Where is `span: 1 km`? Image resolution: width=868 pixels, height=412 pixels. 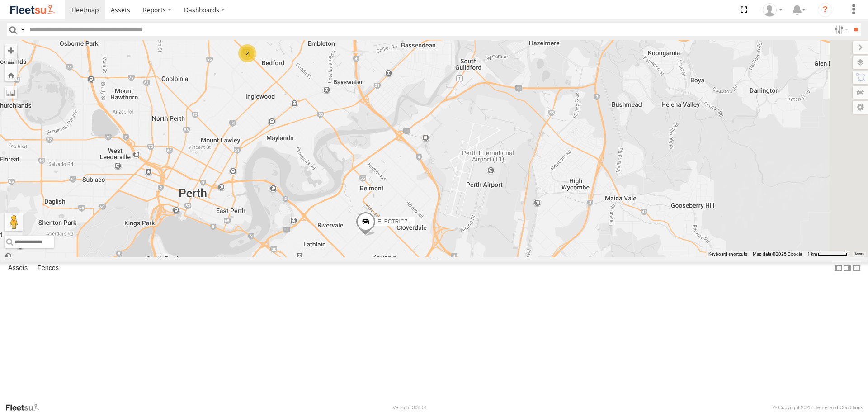 span: 1 km is located at coordinates (812, 254).